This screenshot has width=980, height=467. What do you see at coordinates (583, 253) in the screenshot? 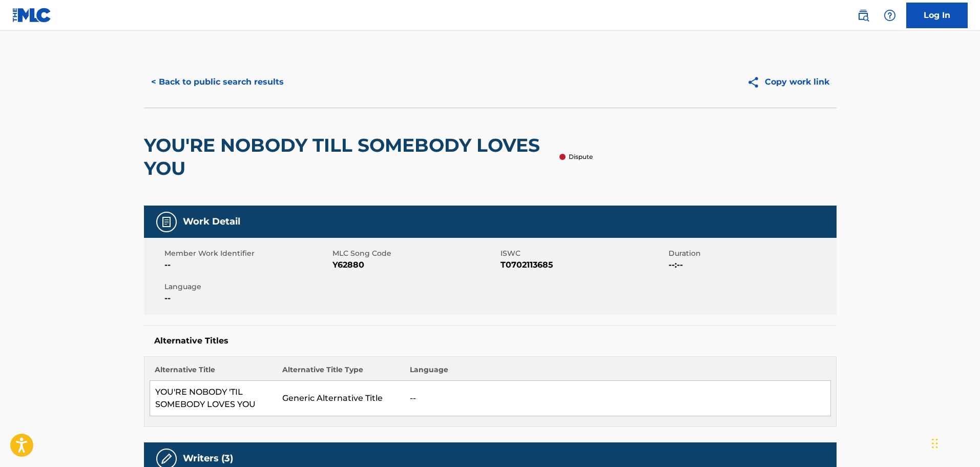
I see `span: ISWC` at bounding box center [583, 253].